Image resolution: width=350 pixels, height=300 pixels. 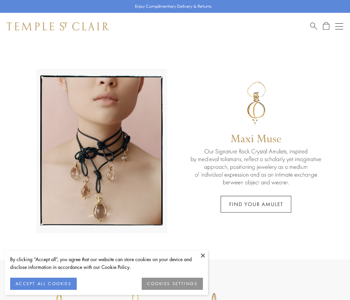 I want to click on p: Enjoy Complimentary Delivery & Returns, so click(x=173, y=6).